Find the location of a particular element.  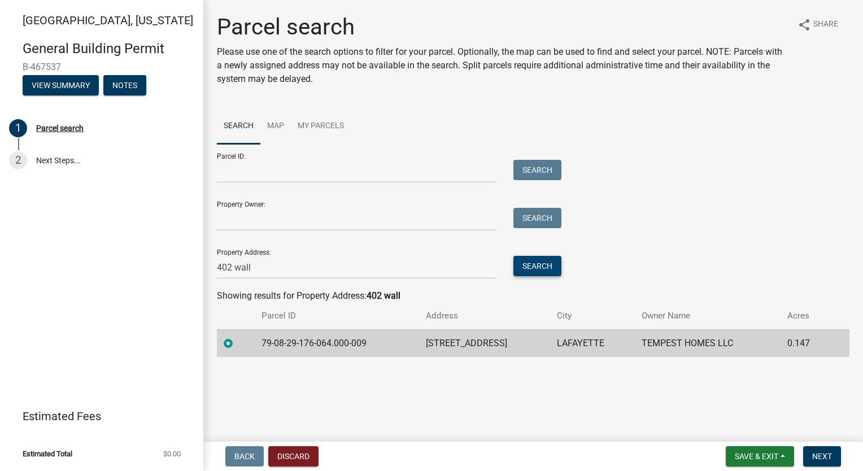

a: Search is located at coordinates (238, 127).